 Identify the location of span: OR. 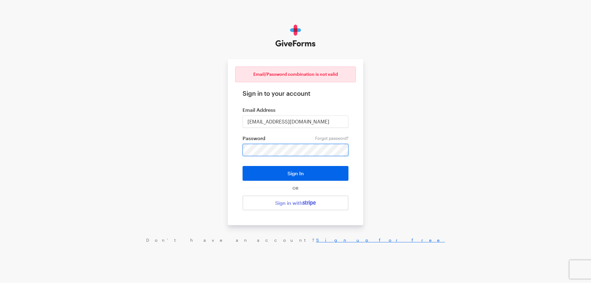
(296, 188).